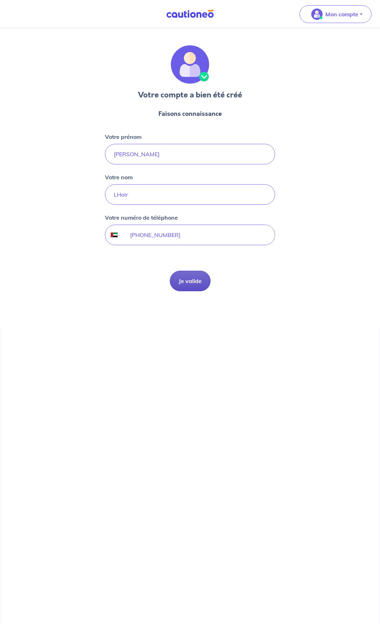 Image resolution: width=380 pixels, height=625 pixels. Describe the element at coordinates (190, 194) in the screenshot. I see `input: Doe` at that location.